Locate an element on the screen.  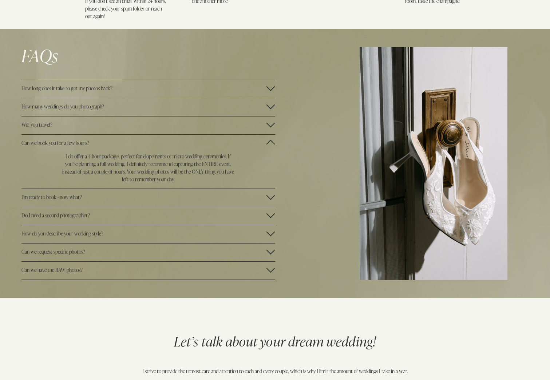
span: Can we request specific photos? is located at coordinates (144, 252).